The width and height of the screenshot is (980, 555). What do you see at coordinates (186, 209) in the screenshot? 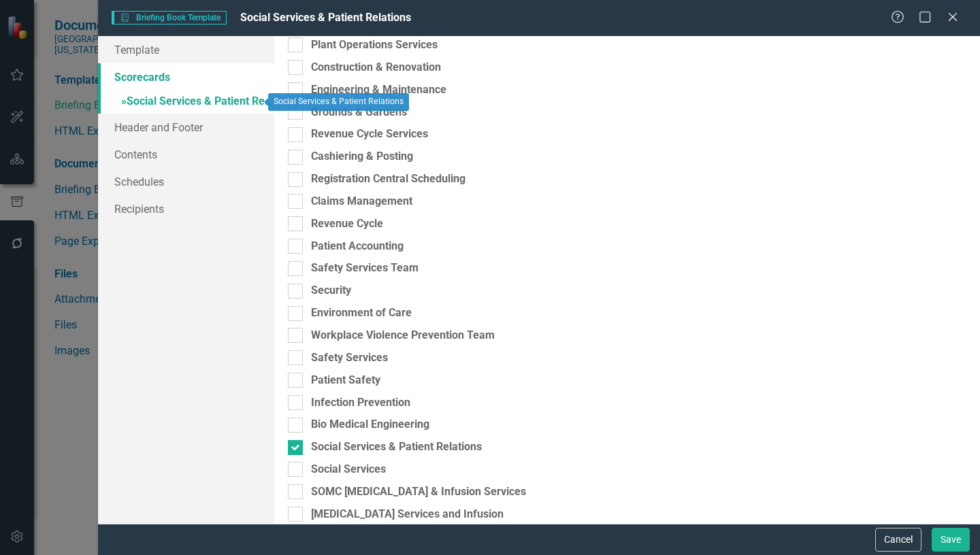
I see `a: Recipients` at bounding box center [186, 209].